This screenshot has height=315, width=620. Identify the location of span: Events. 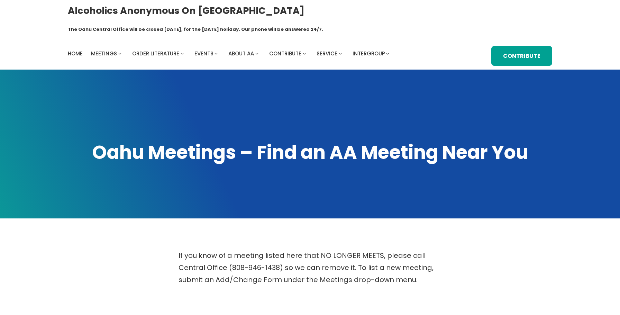
(204, 53).